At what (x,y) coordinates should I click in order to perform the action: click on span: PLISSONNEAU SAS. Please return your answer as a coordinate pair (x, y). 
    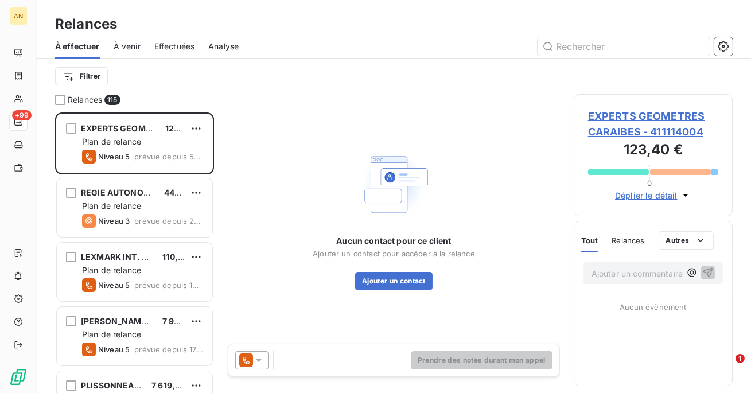
    Looking at the image, I should click on (119, 385).